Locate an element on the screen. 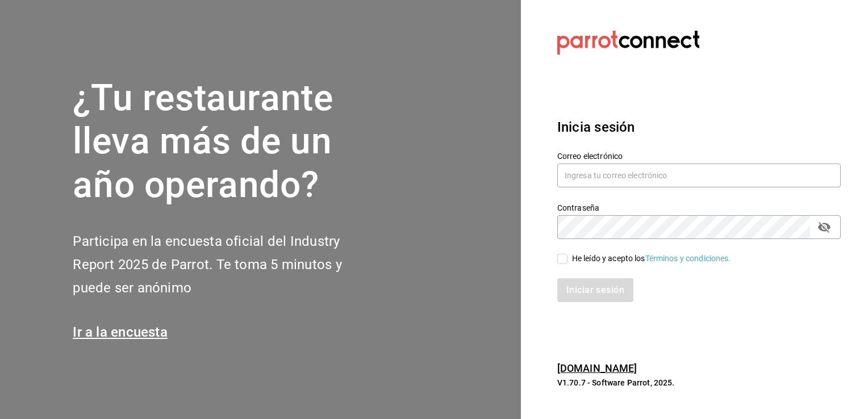 The image size is (868, 419). a: Términos y condiciones. is located at coordinates (688, 258).